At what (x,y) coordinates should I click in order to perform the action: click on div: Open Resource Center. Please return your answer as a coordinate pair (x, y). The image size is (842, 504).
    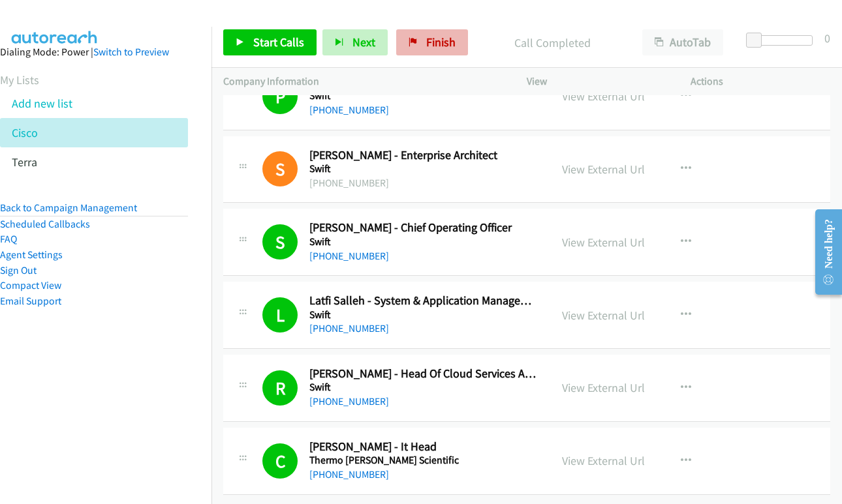
    Looking at the image, I should click on (24, 52).